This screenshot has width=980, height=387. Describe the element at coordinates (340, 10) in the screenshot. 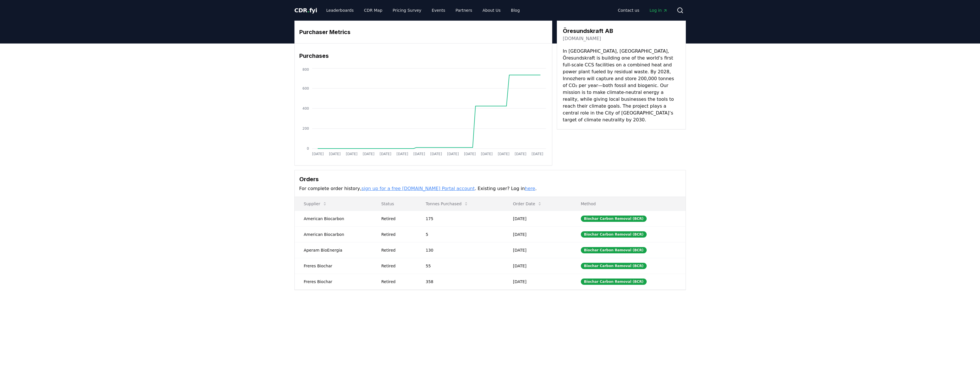

I see `a: Leaderboards` at that location.